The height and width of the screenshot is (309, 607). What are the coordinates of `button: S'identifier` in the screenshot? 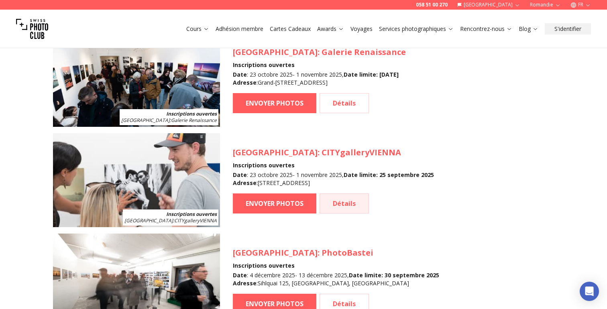 It's located at (568, 29).